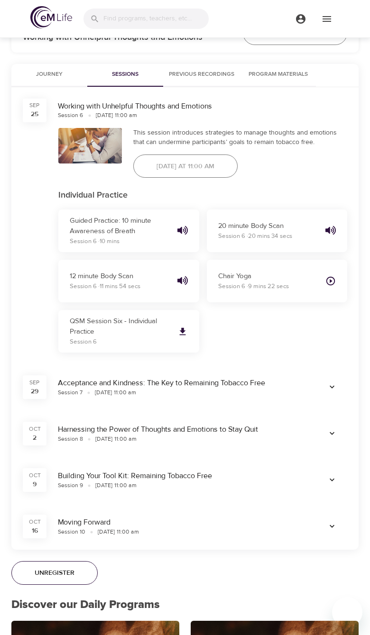 This screenshot has height=635, width=370. I want to click on p: QSM Session Six - Individual Practice, so click(119, 327).